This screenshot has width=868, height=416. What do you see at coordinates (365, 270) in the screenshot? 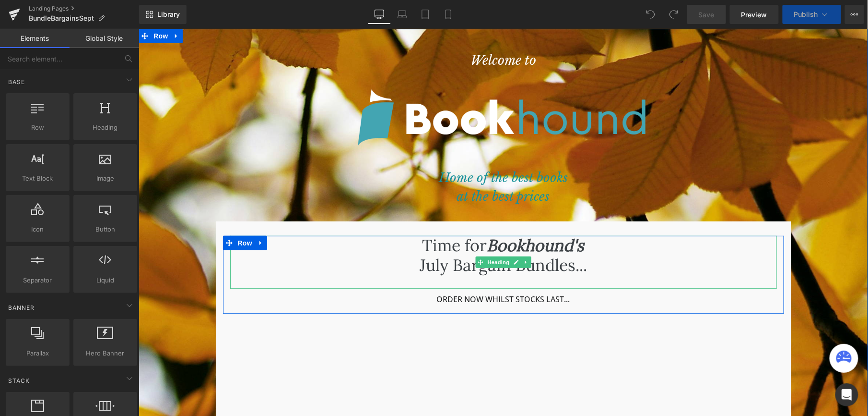
I see `span: ORDER NOW WHILST STOCKS LAST...` at bounding box center [365, 270].